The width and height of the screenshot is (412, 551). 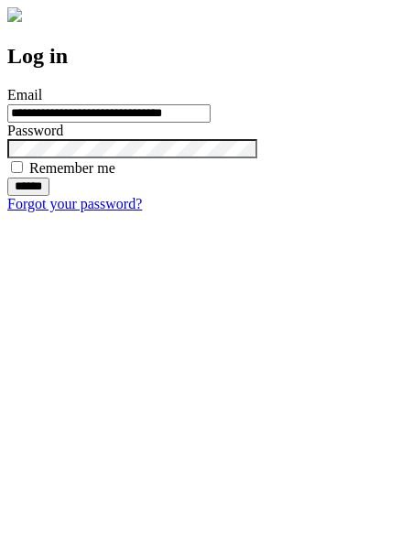 What do you see at coordinates (72, 168) in the screenshot?
I see `label: Remember me` at bounding box center [72, 168].